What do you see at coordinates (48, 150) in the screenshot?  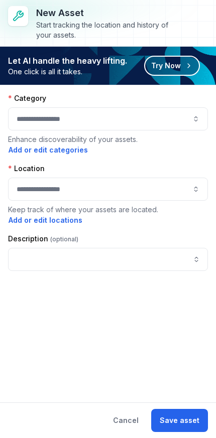 I see `button: Add or edit categories` at bounding box center [48, 150].